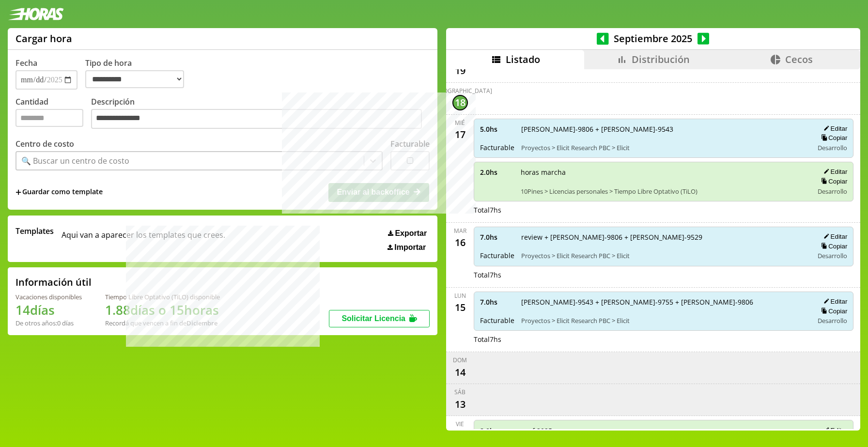  Describe the element at coordinates (26, 63) in the screenshot. I see `label: Fecha` at that location.